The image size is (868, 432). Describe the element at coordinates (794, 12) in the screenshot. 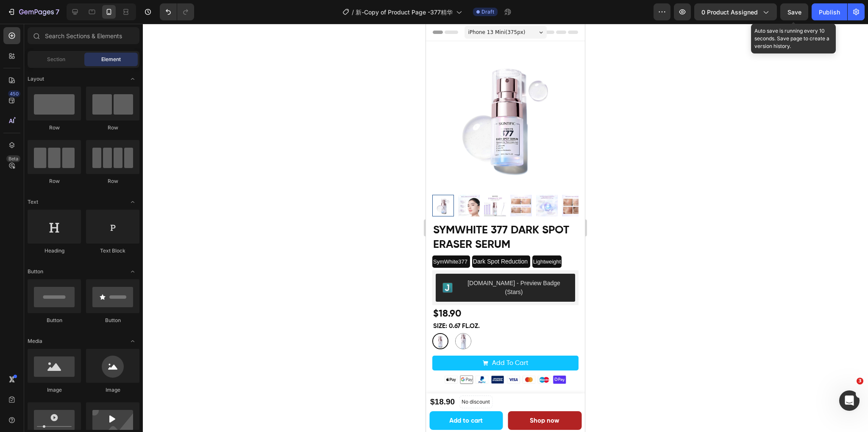

I see `span: Save` at that location.